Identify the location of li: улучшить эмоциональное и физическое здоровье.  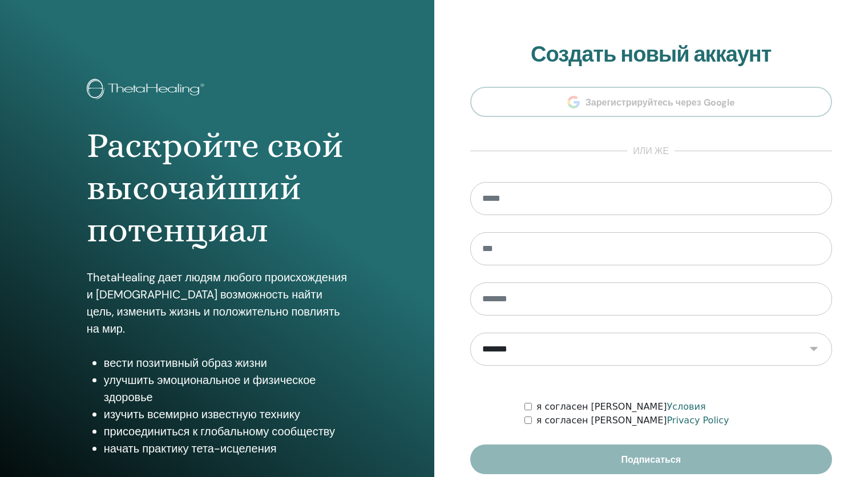
(225, 388).